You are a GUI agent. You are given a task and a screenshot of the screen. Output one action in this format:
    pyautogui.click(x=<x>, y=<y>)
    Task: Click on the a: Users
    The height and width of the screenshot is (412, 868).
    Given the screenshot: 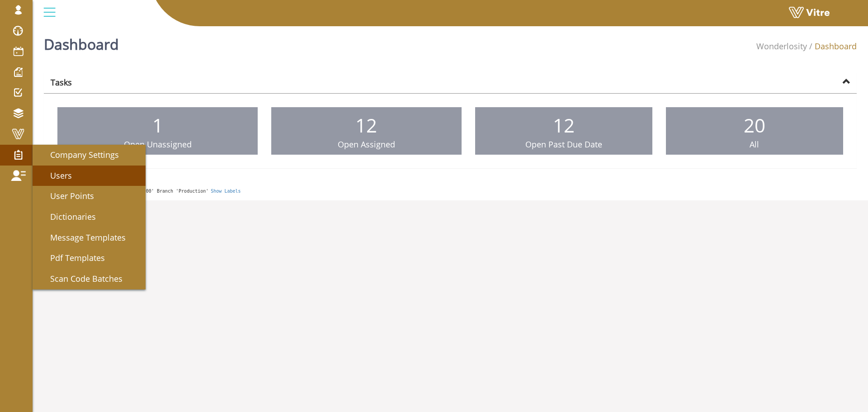 What is the action you would take?
    pyautogui.click(x=89, y=176)
    